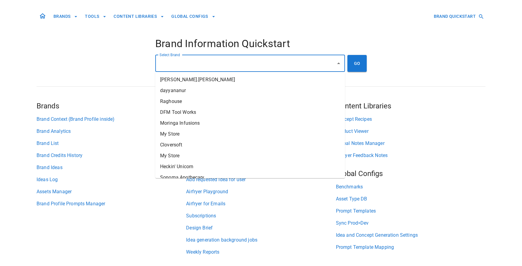 The height and width of the screenshot is (266, 522). Describe the element at coordinates (261, 240) in the screenshot. I see `a: Idea generation background jobs` at that location.